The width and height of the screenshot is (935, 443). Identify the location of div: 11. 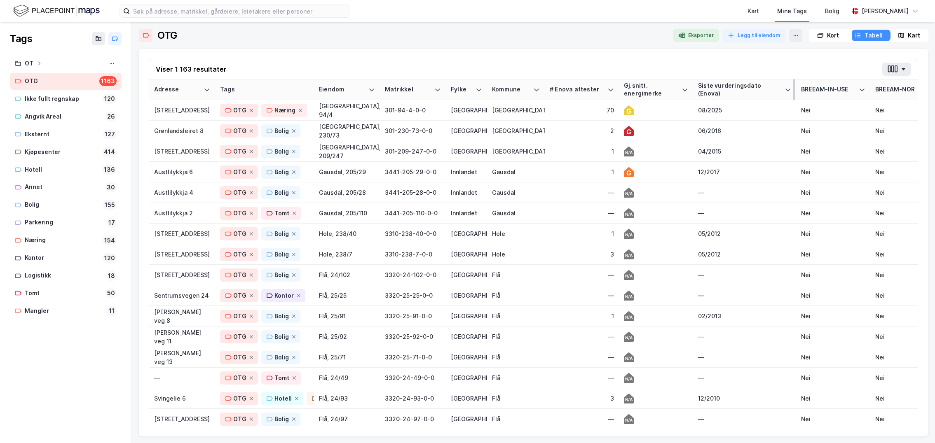
(112, 311).